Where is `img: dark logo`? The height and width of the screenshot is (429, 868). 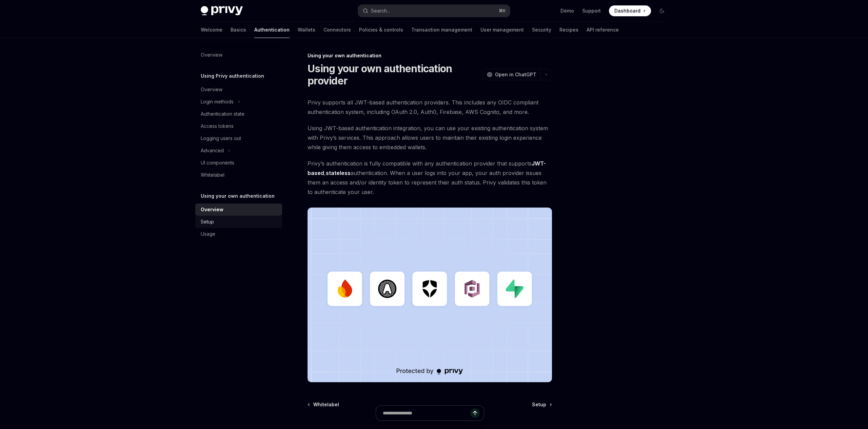 img: dark logo is located at coordinates (222, 11).